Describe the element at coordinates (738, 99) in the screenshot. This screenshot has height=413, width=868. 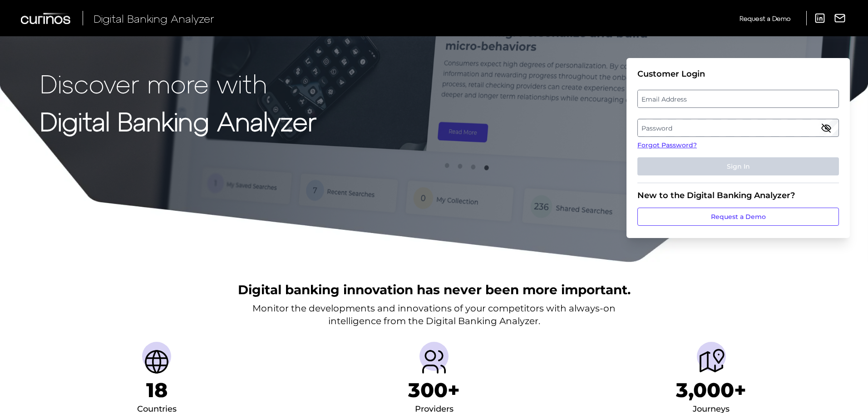
I see `label: Email Address` at that location.